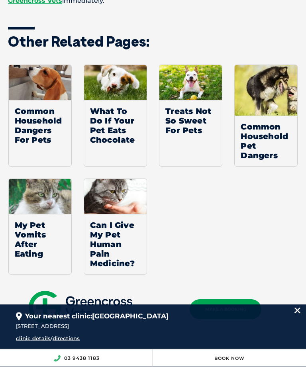  What do you see at coordinates (40, 239) in the screenshot?
I see `span: My Pet Vomits After Eating` at bounding box center [40, 239].